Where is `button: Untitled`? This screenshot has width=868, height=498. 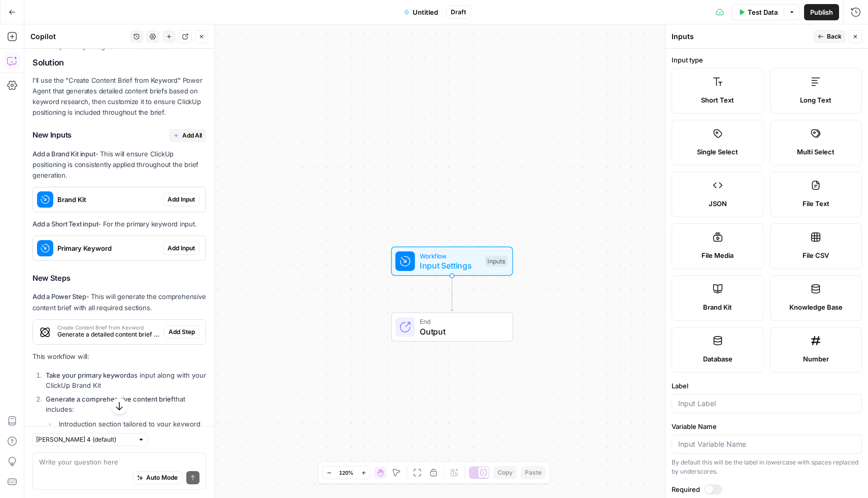
button: Untitled is located at coordinates (421, 12).